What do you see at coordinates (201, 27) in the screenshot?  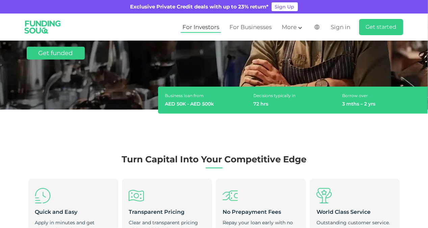 I see `a: For Investors` at bounding box center [201, 27].